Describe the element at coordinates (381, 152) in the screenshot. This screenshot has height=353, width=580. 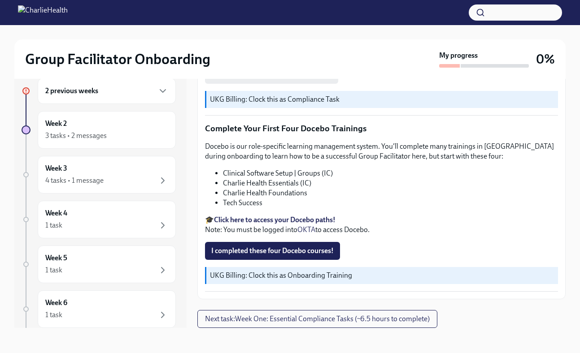
I see `p: Docebo is our role-specific learning management system. You'll complete many trainings in [GEOGRA...` at that location.